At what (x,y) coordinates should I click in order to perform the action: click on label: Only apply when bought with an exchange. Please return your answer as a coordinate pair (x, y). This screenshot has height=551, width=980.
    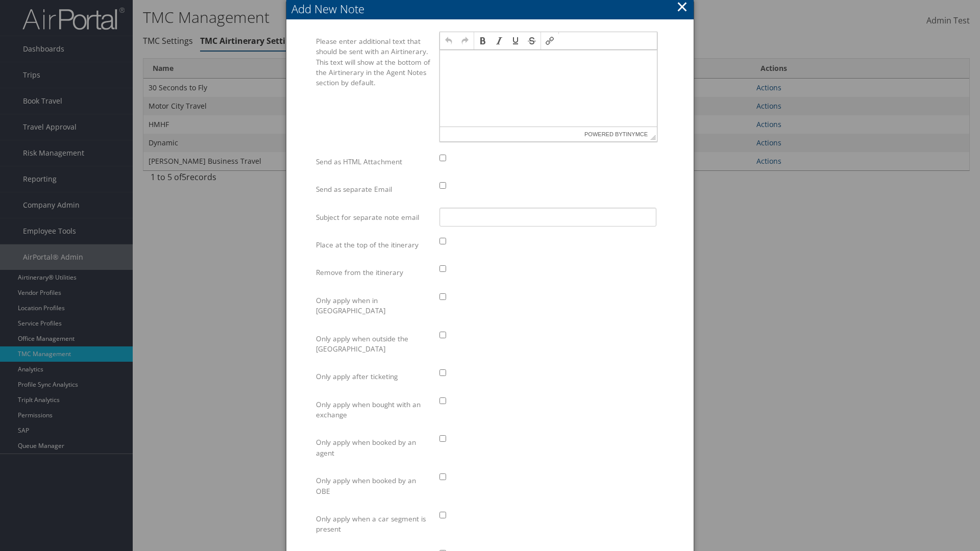
    Looking at the image, I should click on (373, 410).